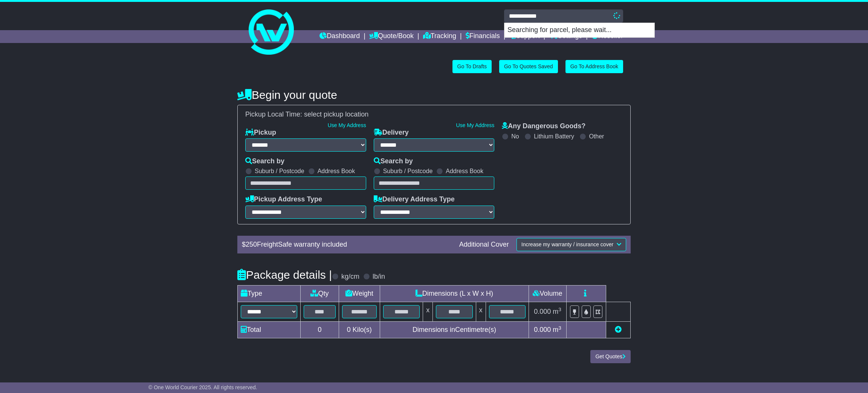  I want to click on td: Dimensions (L x W x H), so click(454, 293).